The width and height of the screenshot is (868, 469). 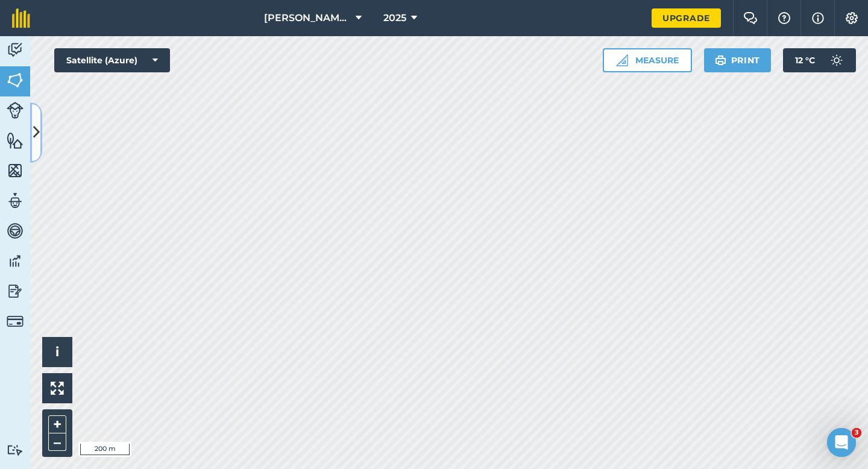 What do you see at coordinates (852, 18) in the screenshot?
I see `img: A cog icon` at bounding box center [852, 18].